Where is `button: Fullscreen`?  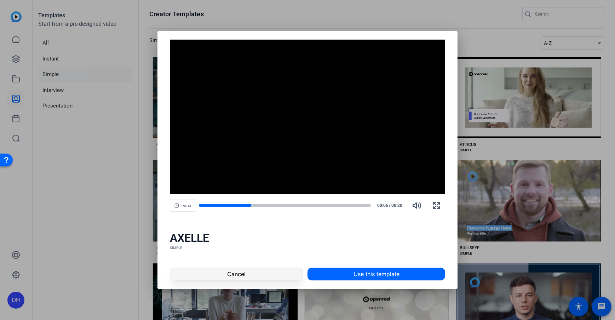 button: Fullscreen is located at coordinates (437, 206).